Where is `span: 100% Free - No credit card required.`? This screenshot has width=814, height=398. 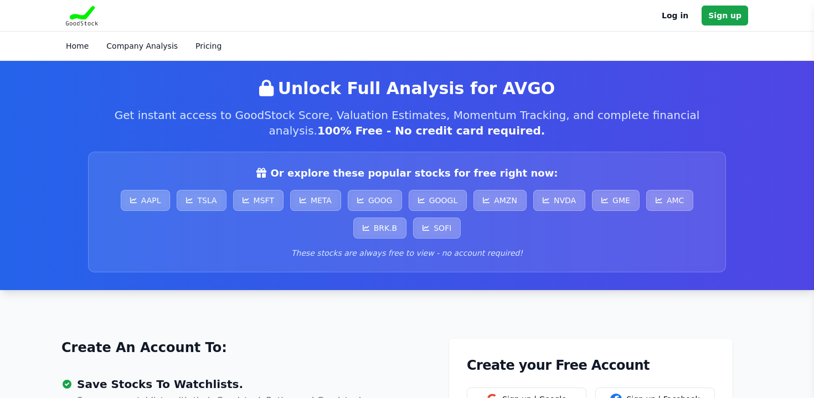 span: 100% Free - No credit card required. is located at coordinates (431, 131).